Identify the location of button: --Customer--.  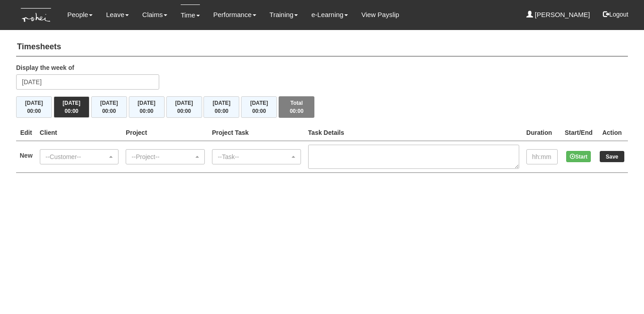
(79, 157).